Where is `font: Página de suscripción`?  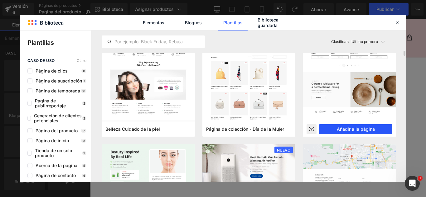 font: Página de suscripción is located at coordinates (59, 81).